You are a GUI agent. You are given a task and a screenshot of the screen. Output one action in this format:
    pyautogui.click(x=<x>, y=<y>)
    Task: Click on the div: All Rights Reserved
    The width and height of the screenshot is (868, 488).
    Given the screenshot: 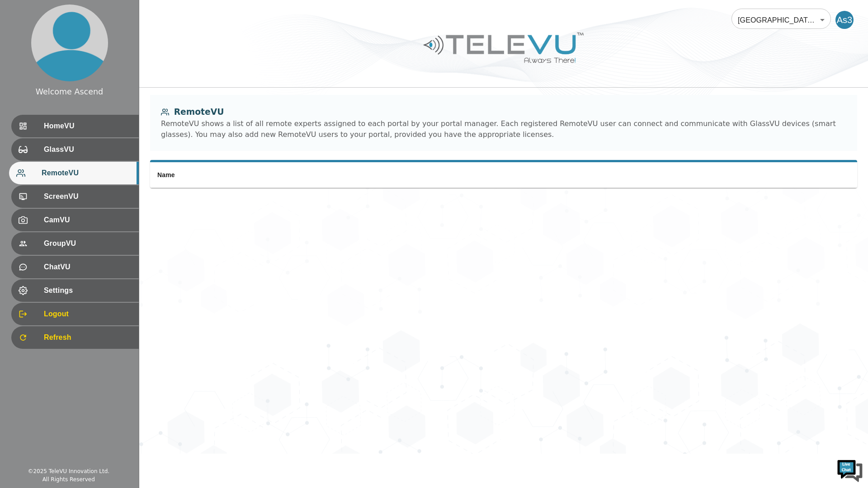 What is the action you would take?
    pyautogui.click(x=69, y=480)
    